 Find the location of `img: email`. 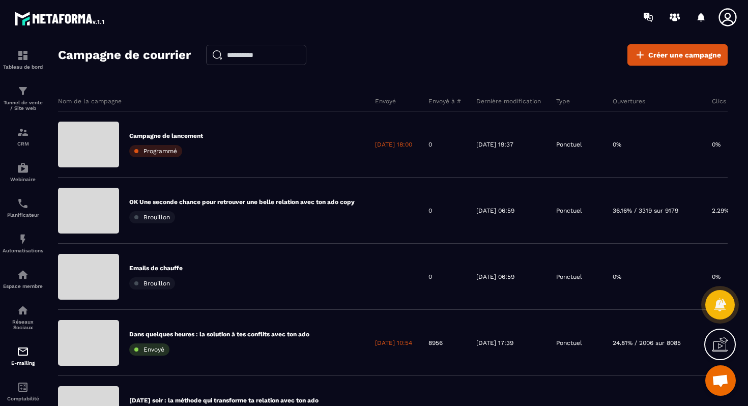

img: email is located at coordinates (23, 352).